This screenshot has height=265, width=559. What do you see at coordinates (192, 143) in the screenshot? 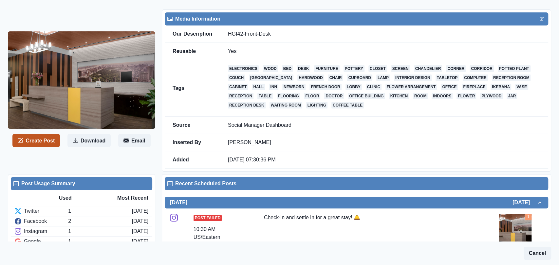
I see `td: Inserted By` at bounding box center [192, 143].